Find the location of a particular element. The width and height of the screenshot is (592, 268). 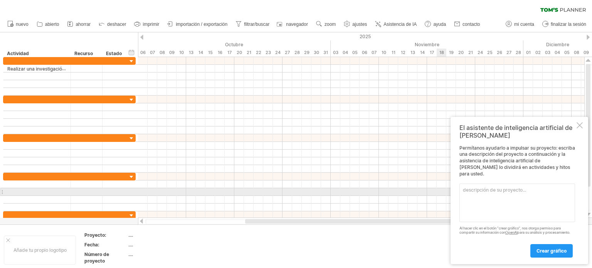

div: Martes, 28 de octubre de 2025 is located at coordinates (297, 52).